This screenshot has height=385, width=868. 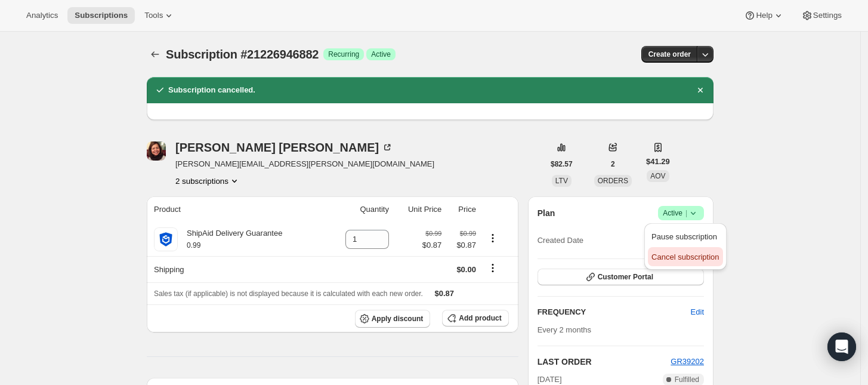 I want to click on th: Unit Price, so click(x=419, y=209).